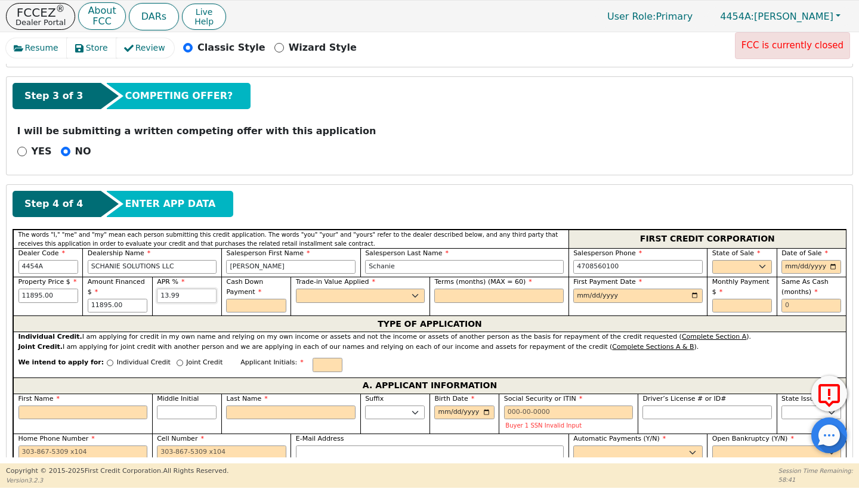  What do you see at coordinates (429, 386) in the screenshot?
I see `span: A. APPLICANT INFORMATION` at bounding box center [429, 386].